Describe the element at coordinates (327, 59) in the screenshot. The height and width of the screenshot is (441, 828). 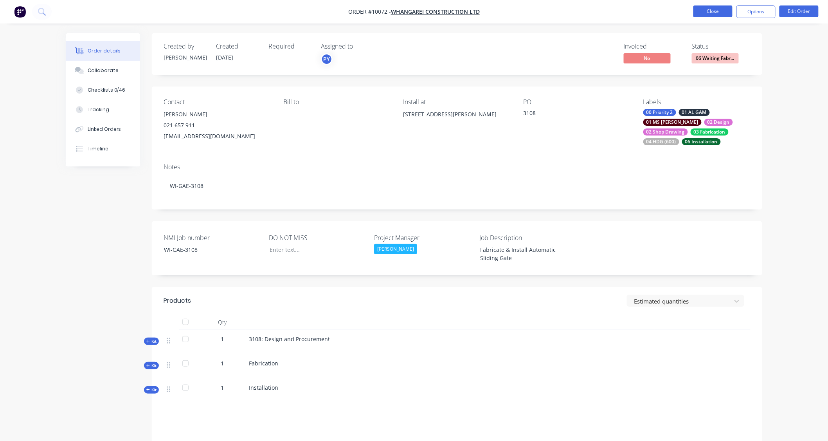
I see `button: PY` at that location.